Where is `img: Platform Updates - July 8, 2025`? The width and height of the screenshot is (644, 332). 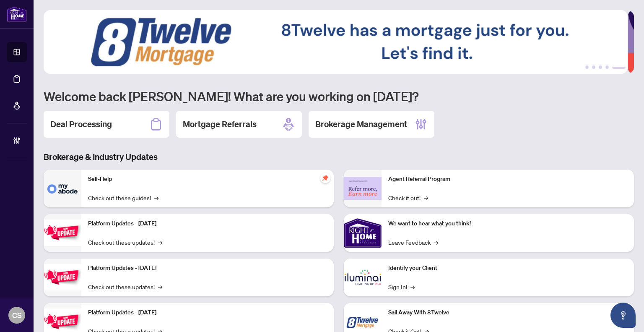
img: Platform Updates - July 8, 2025 is located at coordinates (63, 277).